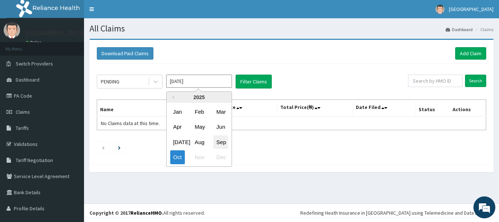 The width and height of the screenshot is (499, 222). I want to click on a: Online, so click(34, 42).